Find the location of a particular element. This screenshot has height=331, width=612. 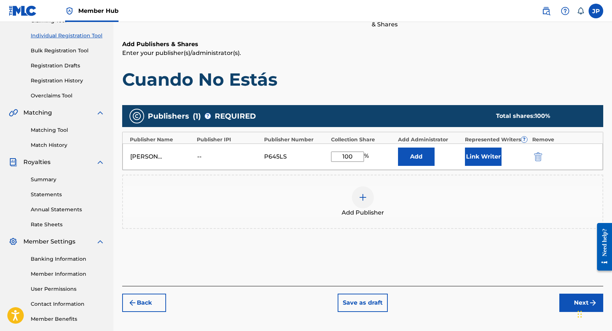

div: Collection Share is located at coordinates (362, 139).